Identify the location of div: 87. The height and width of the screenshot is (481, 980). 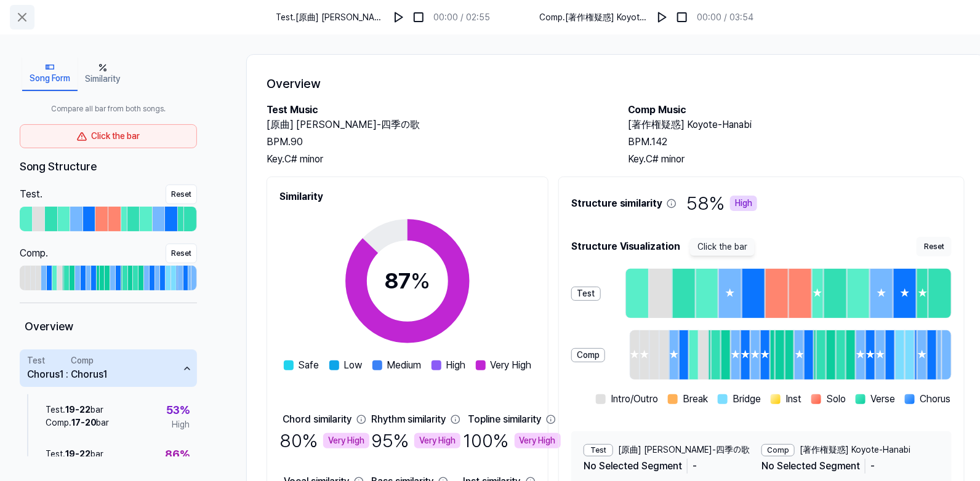
(407, 281).